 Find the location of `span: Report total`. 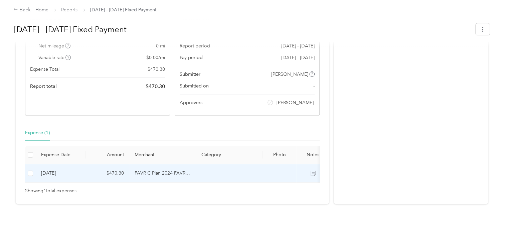

span: Report total is located at coordinates (43, 86).